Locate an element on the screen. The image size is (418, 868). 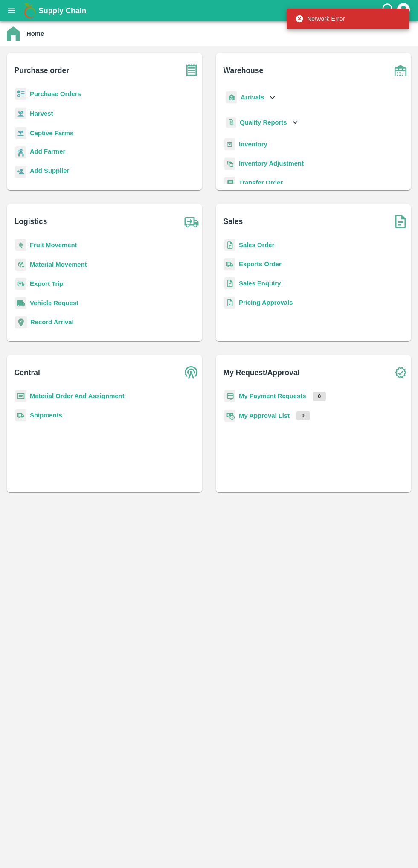
img: whTransfer is located at coordinates (230, 183).